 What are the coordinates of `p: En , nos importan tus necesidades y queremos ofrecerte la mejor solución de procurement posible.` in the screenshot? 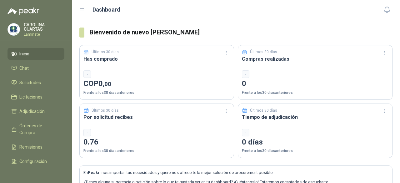 It's located at (236, 173).